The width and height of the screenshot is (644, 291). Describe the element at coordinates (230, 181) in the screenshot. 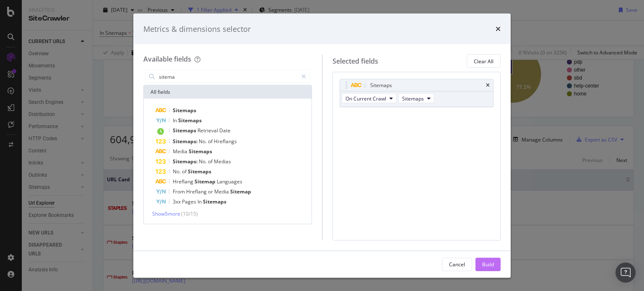

I see `span: Languages` at that location.